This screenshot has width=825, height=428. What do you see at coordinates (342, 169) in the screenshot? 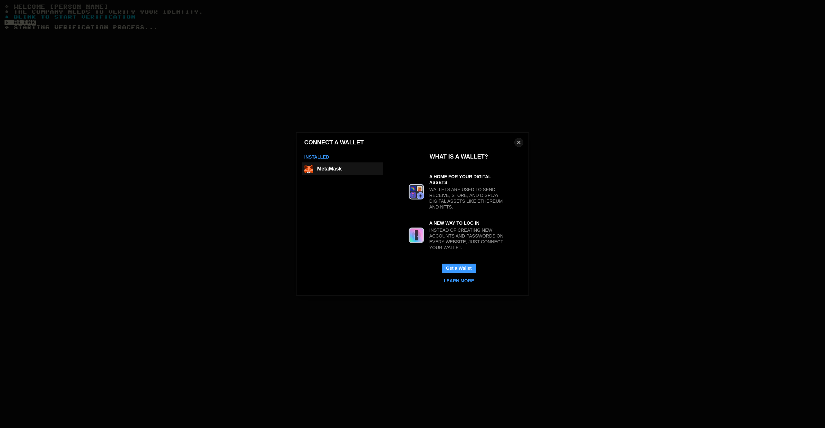
I see `button: MetaMask` at bounding box center [342, 169].